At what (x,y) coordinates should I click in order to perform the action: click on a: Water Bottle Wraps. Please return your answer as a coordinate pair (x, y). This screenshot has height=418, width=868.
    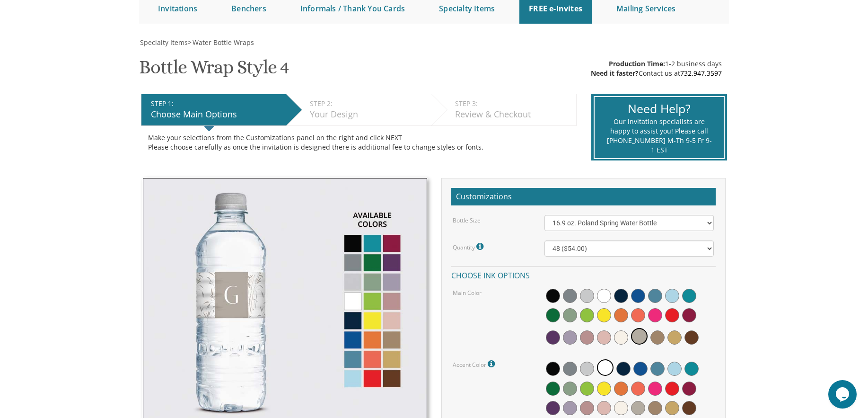
    Looking at the image, I should click on (223, 42).